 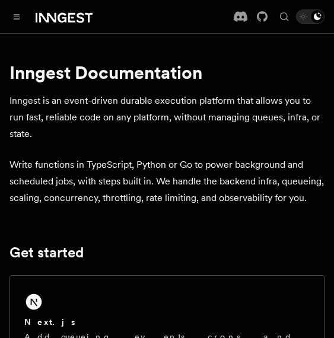 I want to click on h2: Next.js, so click(x=50, y=322).